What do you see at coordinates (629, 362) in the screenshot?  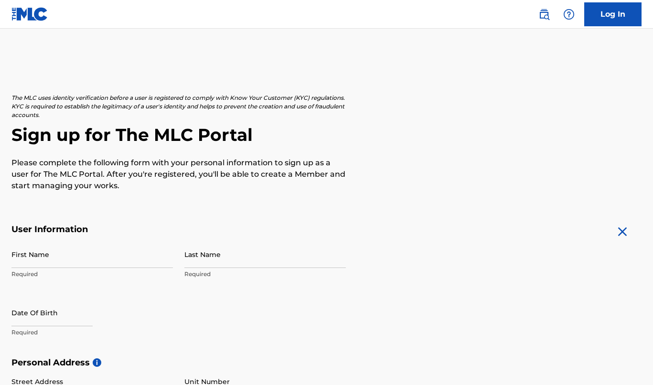 I see `div: Chat Widget` at bounding box center [629, 362].